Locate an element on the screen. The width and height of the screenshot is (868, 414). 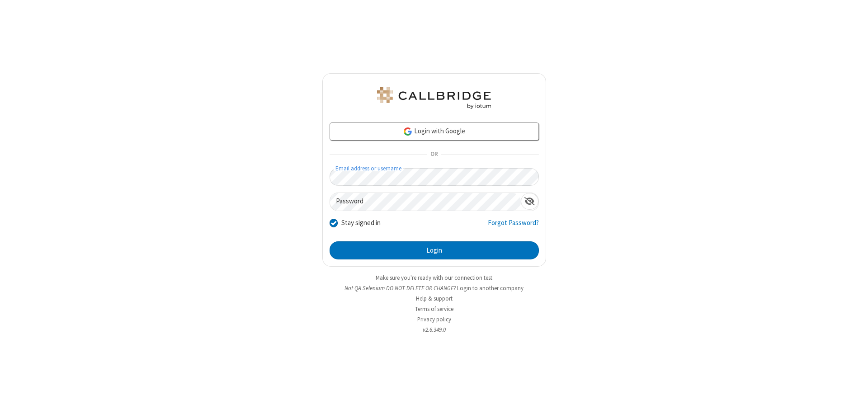
a: Terms of service is located at coordinates (434, 308).